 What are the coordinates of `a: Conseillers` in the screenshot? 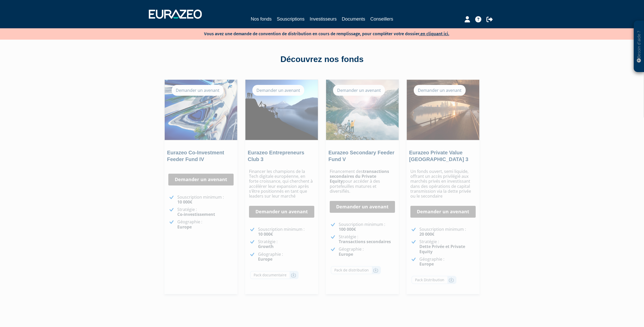 It's located at (381, 19).